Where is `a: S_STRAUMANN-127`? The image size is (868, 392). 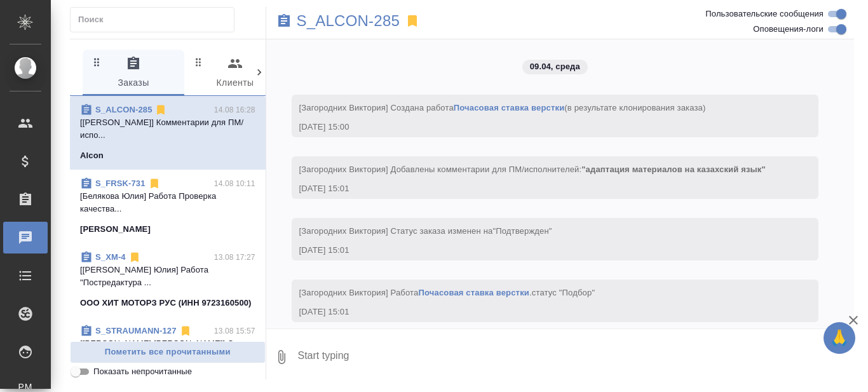
a: S_STRAUMANN-127 is located at coordinates (136, 330).